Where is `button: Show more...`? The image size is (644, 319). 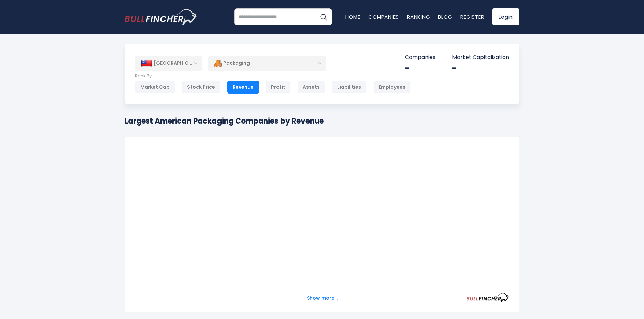 button: Show more... is located at coordinates (322, 298).